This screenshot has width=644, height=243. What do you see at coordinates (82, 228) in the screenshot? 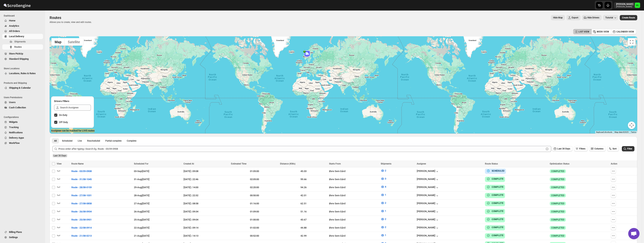
I see `button: Route - 22/08-0914` at bounding box center [82, 228].